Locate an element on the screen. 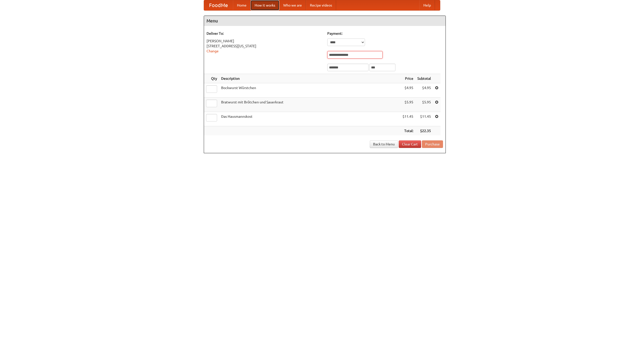  button: Purchase is located at coordinates (432, 144).